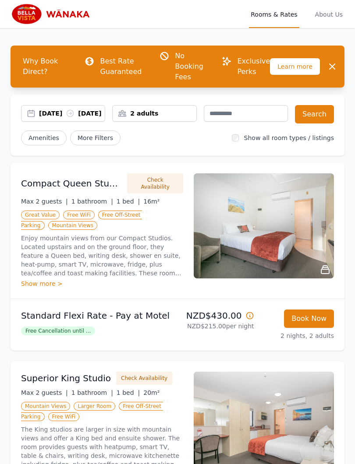  What do you see at coordinates (217, 326) in the screenshot?
I see `p: NZD$215.00 per night` at bounding box center [217, 326].